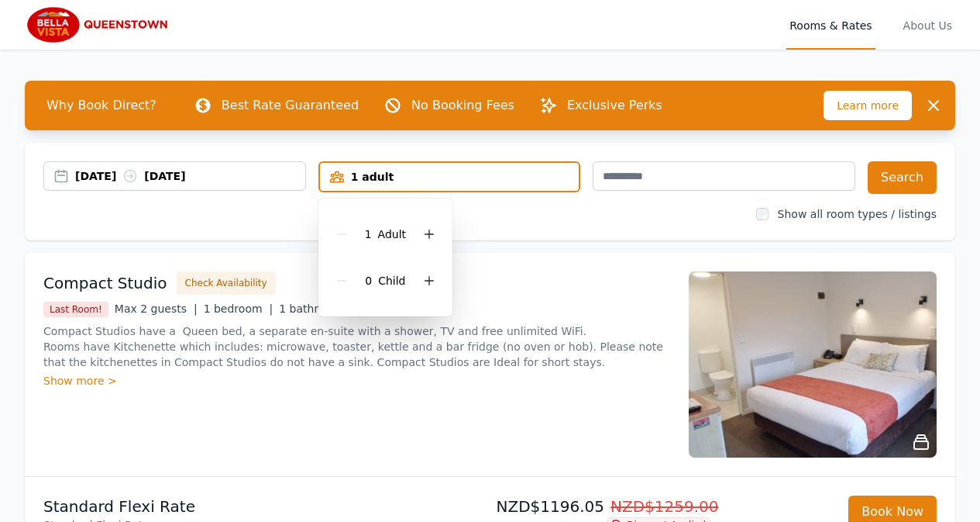  I want to click on div: Show more >, so click(356, 380).